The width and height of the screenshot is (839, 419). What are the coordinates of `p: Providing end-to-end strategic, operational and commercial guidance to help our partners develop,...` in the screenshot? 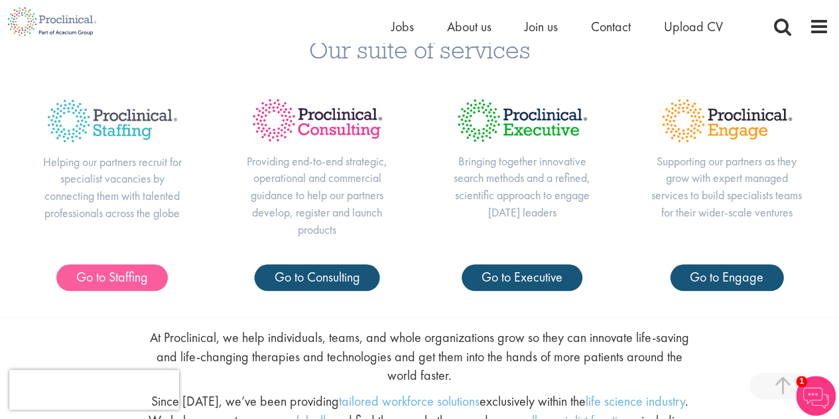 It's located at (317, 195).